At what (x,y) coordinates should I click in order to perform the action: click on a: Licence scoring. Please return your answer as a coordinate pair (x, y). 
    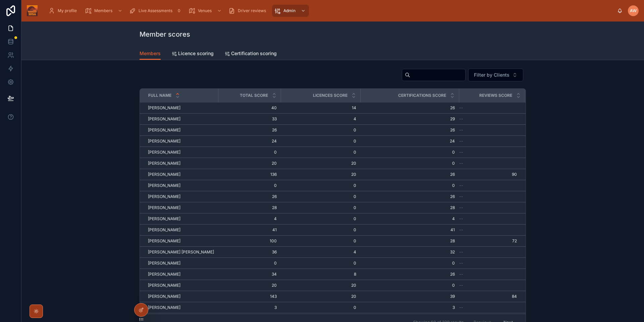
    Looking at the image, I should click on (192, 54).